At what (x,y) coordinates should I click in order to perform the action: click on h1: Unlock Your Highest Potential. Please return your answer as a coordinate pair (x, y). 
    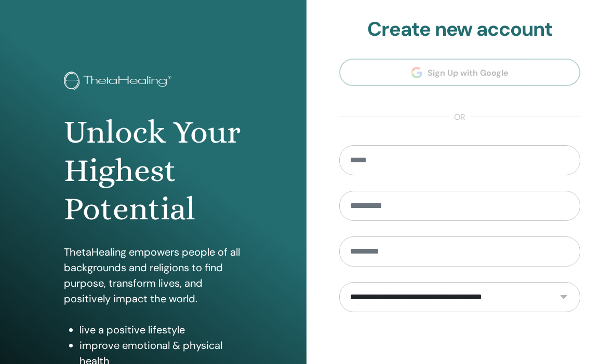
    Looking at the image, I should click on (153, 171).